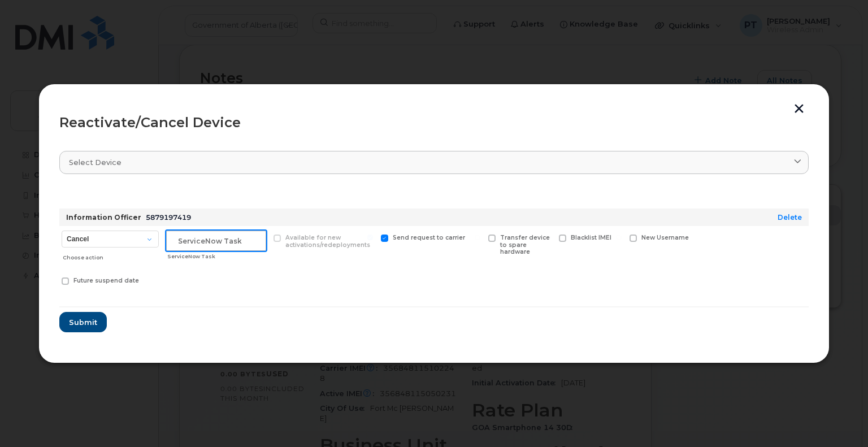 The image size is (868, 447). I want to click on span: Transfer device to spare hardware, so click(525, 245).